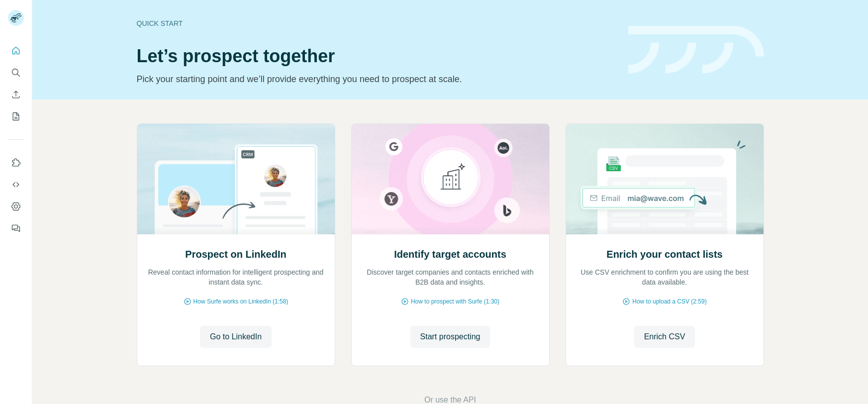  What do you see at coordinates (665, 277) in the screenshot?
I see `p: Use CSV enrichment to confirm you are using the best data available.` at bounding box center [665, 277].